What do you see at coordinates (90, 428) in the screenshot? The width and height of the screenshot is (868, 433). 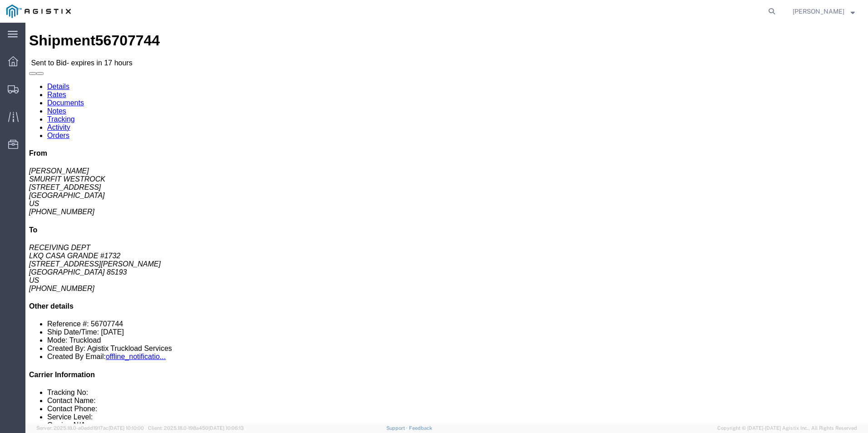 I see `span: Server: 2025.18.0-a0edd1917ac` at bounding box center [90, 428].